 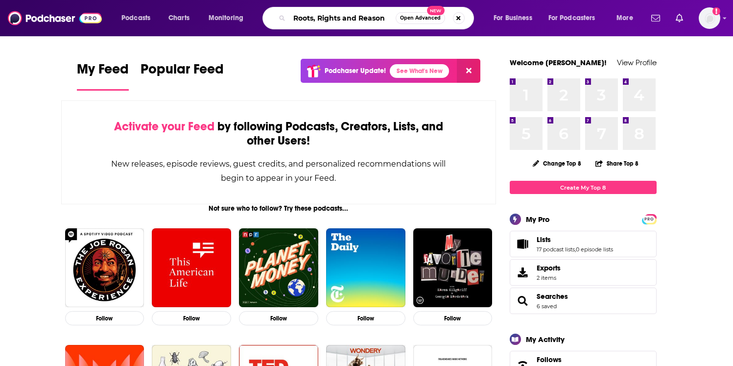 What do you see at coordinates (366, 268) in the screenshot?
I see `img: The Daily` at bounding box center [366, 268].